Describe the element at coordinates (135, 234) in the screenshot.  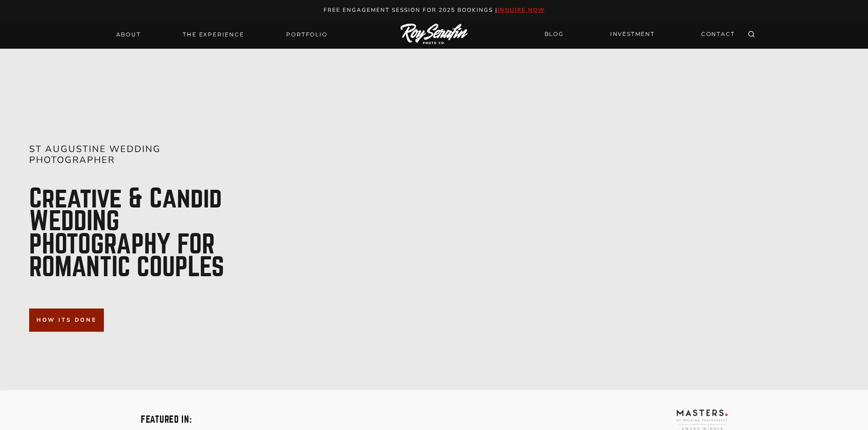
I see `p: Creative & Candid WEDDING PHOTOGRAPHY FOR ROMANTIC COUPLES` at that location.